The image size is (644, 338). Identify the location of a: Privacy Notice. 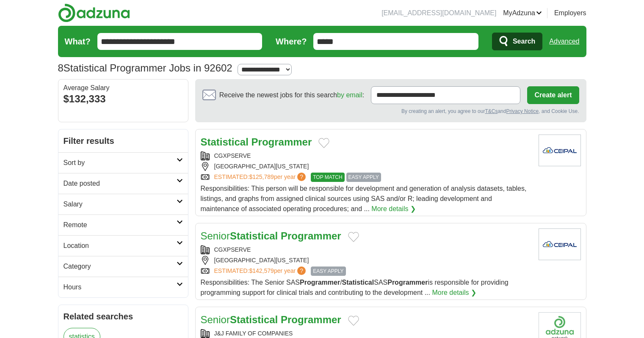
(522, 111).